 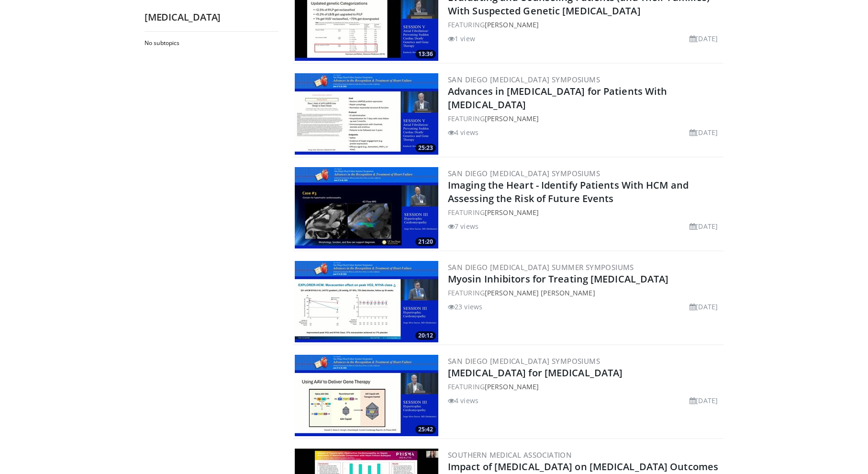 I want to click on img: 1c106816-229c-4128-b5b8-54ae22cd5a9b.300x170_q85_crop-smart_upscale.jpg, so click(x=367, y=301).